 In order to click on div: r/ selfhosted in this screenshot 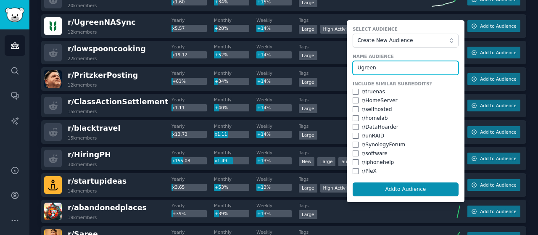, I will do `click(377, 110)`.